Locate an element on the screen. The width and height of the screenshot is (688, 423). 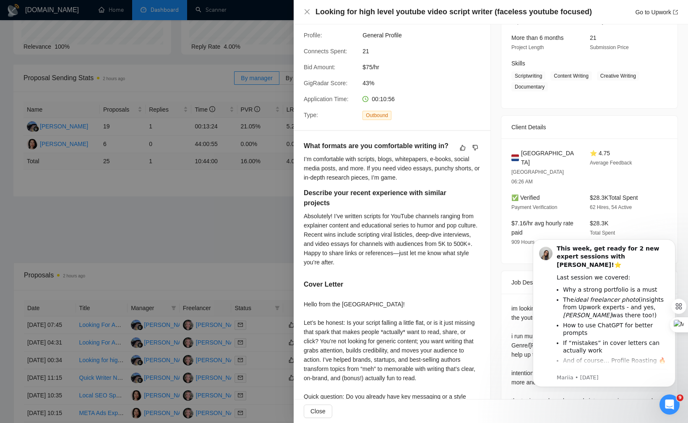
span: $28.3K Total Spent is located at coordinates (614, 198).